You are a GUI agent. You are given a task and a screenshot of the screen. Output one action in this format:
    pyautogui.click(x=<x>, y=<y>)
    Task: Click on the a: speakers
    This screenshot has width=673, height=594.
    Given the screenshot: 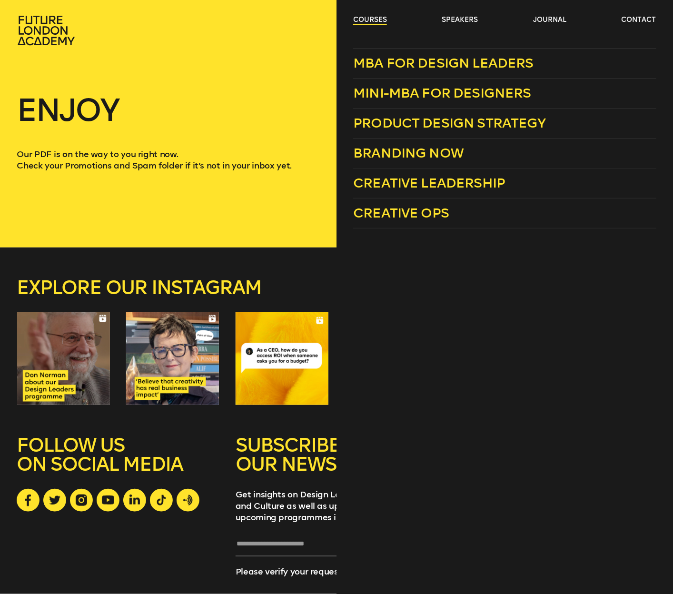 What is the action you would take?
    pyautogui.click(x=460, y=20)
    